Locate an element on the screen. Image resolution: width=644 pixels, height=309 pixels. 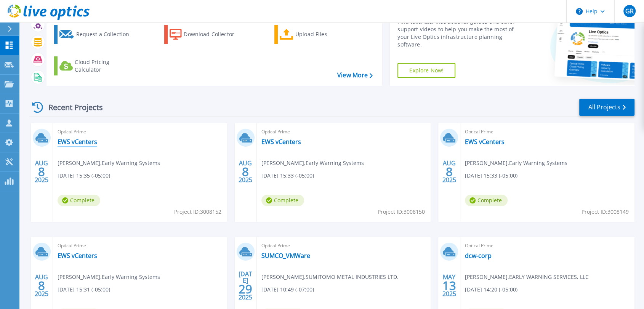
a: All Projects is located at coordinates (606, 107).